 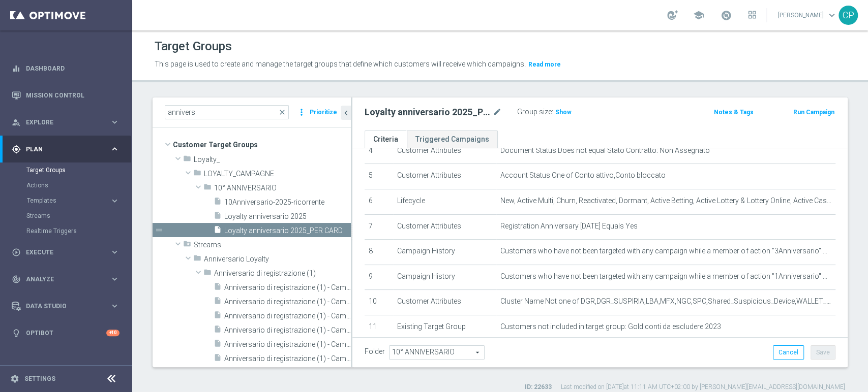 What do you see at coordinates (287, 288) in the screenshot?
I see `span: Anniversario di registrazione (1) - Campaign 1` at bounding box center [287, 288].